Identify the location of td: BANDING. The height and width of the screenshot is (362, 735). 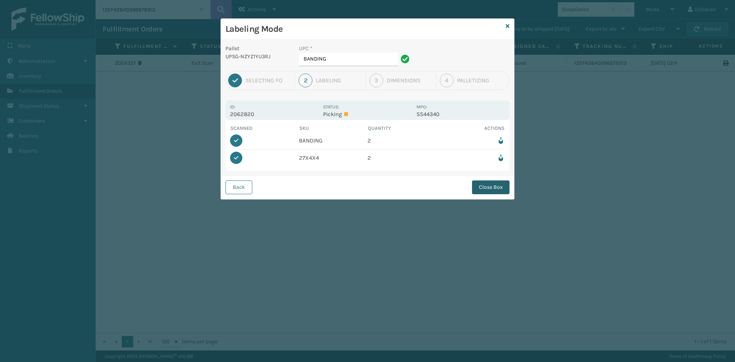
(334, 141).